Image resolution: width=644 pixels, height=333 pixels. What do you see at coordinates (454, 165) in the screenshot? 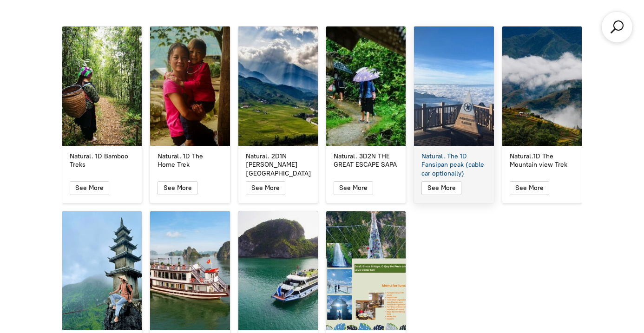
I see `div: Natural. The 1D Fansipan peak (cable car optionally)` at bounding box center [454, 165].